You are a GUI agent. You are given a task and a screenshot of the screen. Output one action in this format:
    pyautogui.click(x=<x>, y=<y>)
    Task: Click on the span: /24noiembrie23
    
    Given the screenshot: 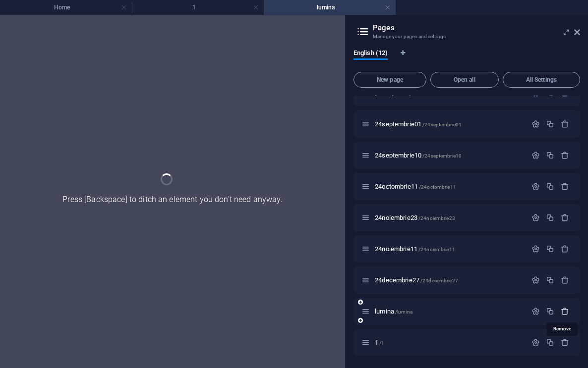 What is the action you would take?
    pyautogui.click(x=436, y=218)
    